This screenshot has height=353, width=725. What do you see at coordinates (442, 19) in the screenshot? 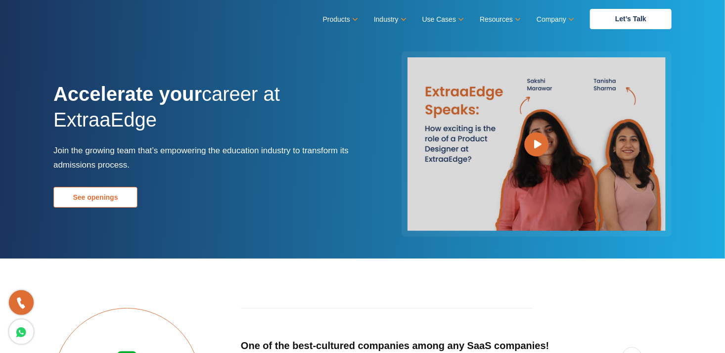
I see `a: Use Cases` at bounding box center [442, 19].